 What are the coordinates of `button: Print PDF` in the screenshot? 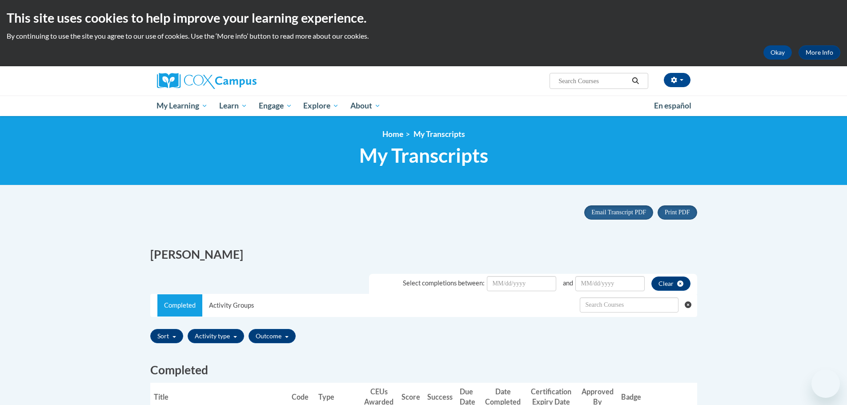 It's located at (678, 213).